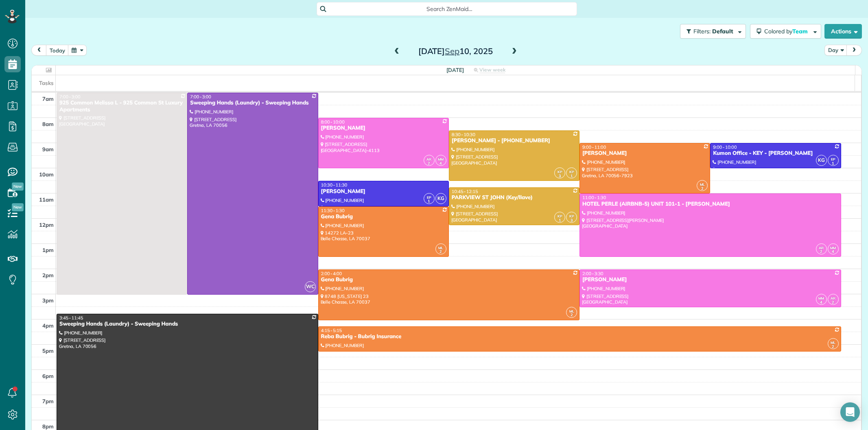 This screenshot has height=430, width=868. Describe the element at coordinates (48, 426) in the screenshot. I see `span: 8pm` at that location.